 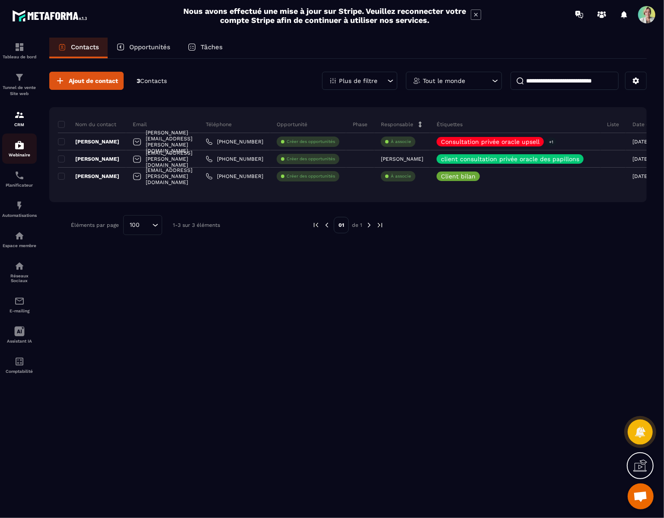 What do you see at coordinates (152, 81) in the screenshot?
I see `p: 3` at bounding box center [152, 81].